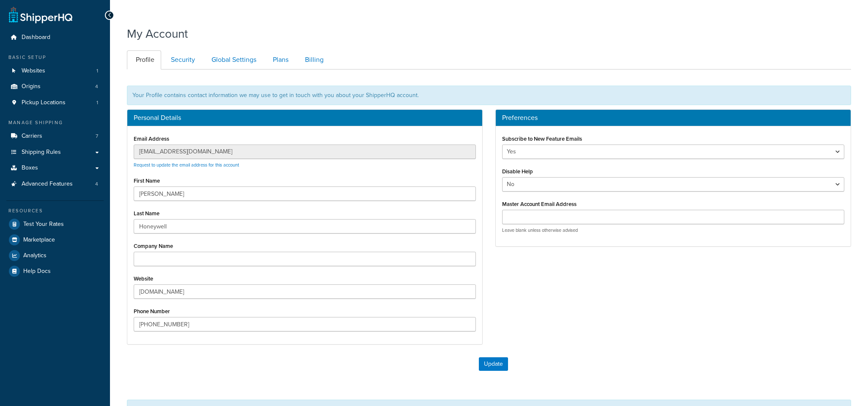 This screenshot has width=868, height=406. I want to click on li: Pickup Locations, so click(55, 103).